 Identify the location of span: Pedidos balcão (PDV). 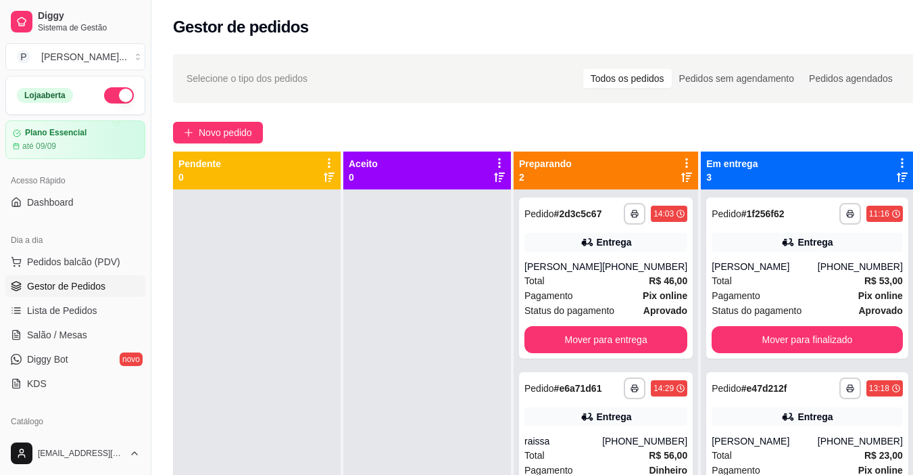
(74, 262).